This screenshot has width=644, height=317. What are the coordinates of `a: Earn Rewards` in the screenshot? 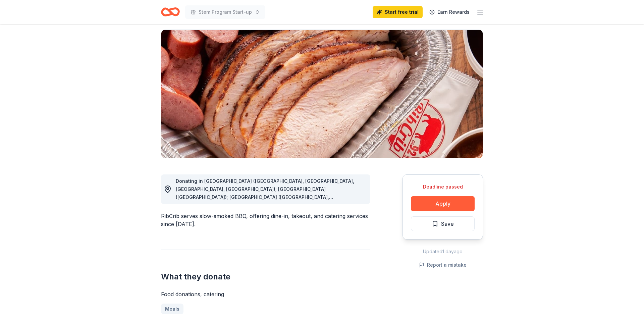 It's located at (449, 12).